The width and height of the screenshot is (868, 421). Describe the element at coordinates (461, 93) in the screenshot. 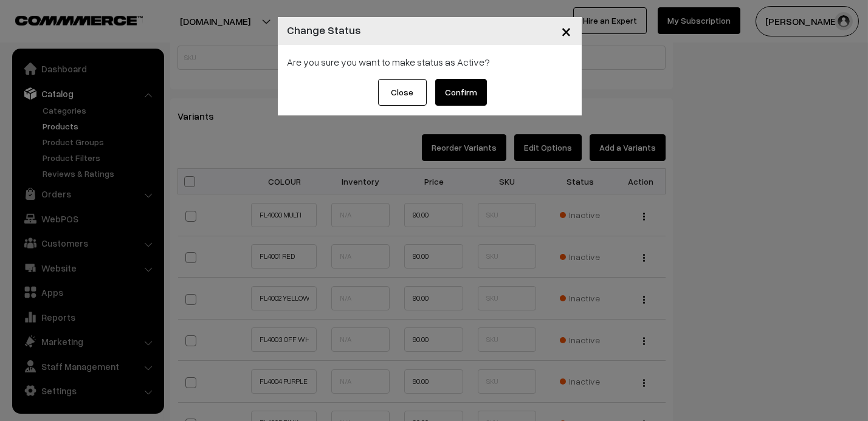

I see `button: Confirm` at that location.